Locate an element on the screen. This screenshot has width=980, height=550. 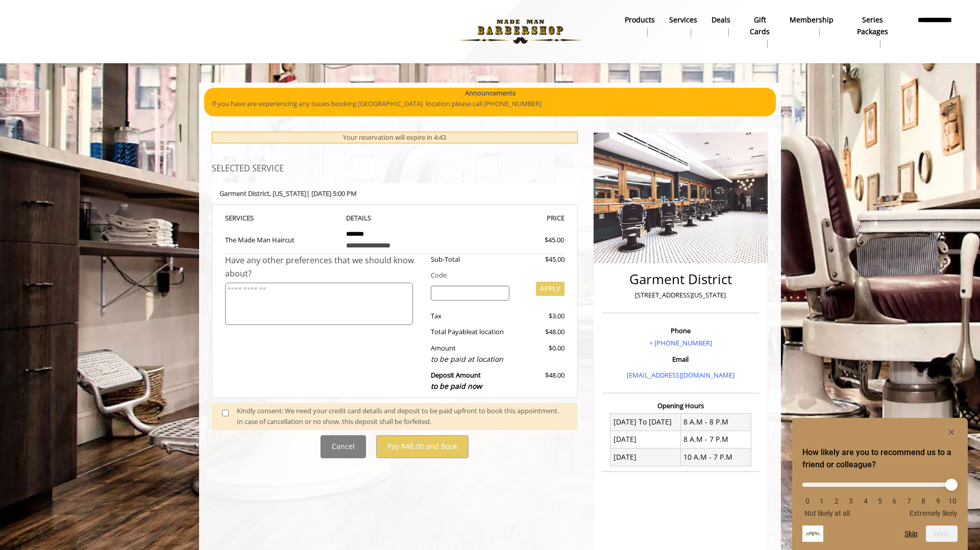
li: 7 is located at coordinates (909, 501).